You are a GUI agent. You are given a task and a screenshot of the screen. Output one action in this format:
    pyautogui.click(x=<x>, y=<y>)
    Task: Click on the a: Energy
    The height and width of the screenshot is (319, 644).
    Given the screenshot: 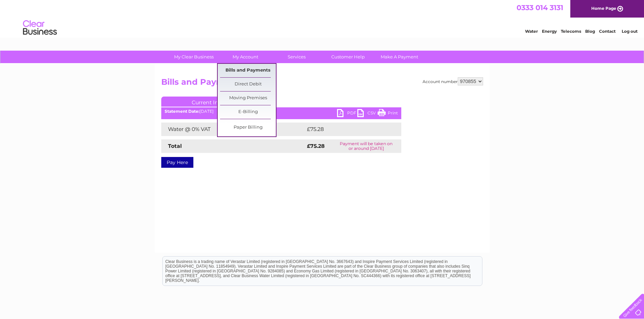 What is the action you would take?
    pyautogui.click(x=549, y=31)
    